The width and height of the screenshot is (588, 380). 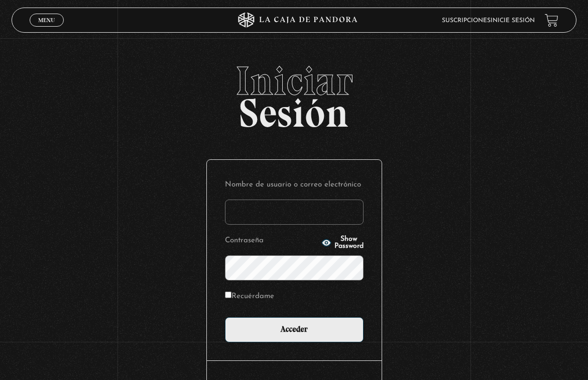 What do you see at coordinates (46, 29) in the screenshot?
I see `span: Cerrar` at bounding box center [46, 29].